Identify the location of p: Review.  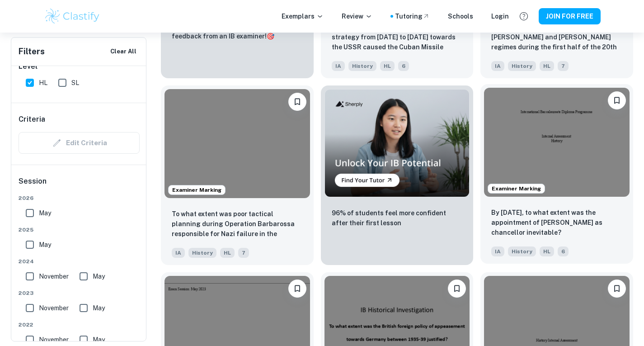
(357, 16).